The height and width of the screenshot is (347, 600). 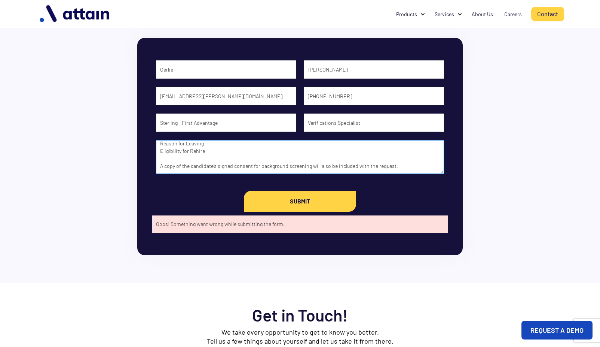 What do you see at coordinates (374, 122) in the screenshot?
I see `input: Job Title*` at bounding box center [374, 122].